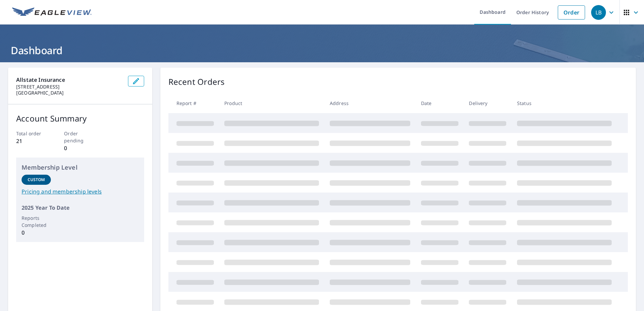  What do you see at coordinates (80, 137) in the screenshot?
I see `p: Order pending` at bounding box center [80, 137].